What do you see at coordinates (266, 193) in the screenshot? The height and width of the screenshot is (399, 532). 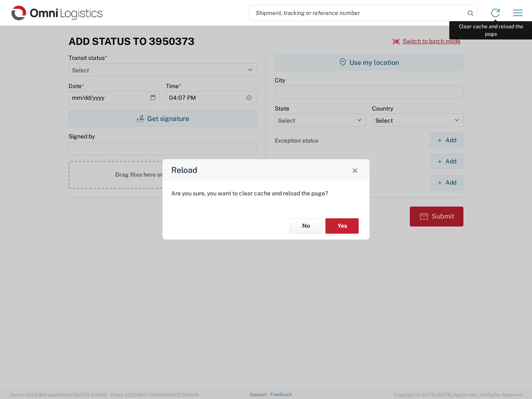 I see `p: Are you sure, you want to clear cache and reload the page?` at bounding box center [266, 193].